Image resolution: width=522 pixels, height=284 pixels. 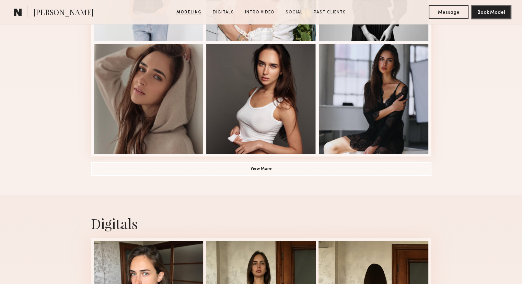 What do you see at coordinates (261, 223) in the screenshot?
I see `div: Digitals` at bounding box center [261, 223].